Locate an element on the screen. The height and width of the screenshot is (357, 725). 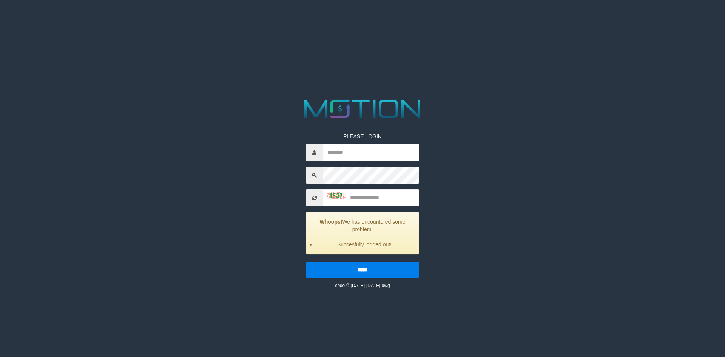
img: captcha is located at coordinates (336, 196).